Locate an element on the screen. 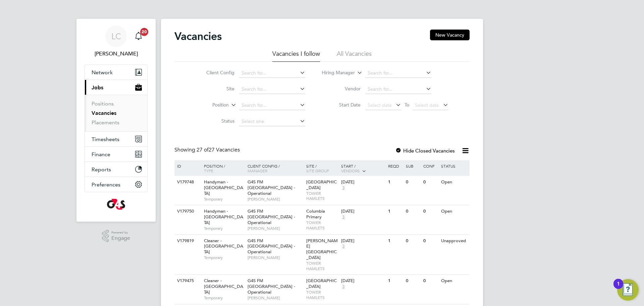 Image resolution: width=644 pixels, height=306 pixels. li: Vacancies I follow is located at coordinates (296, 56).